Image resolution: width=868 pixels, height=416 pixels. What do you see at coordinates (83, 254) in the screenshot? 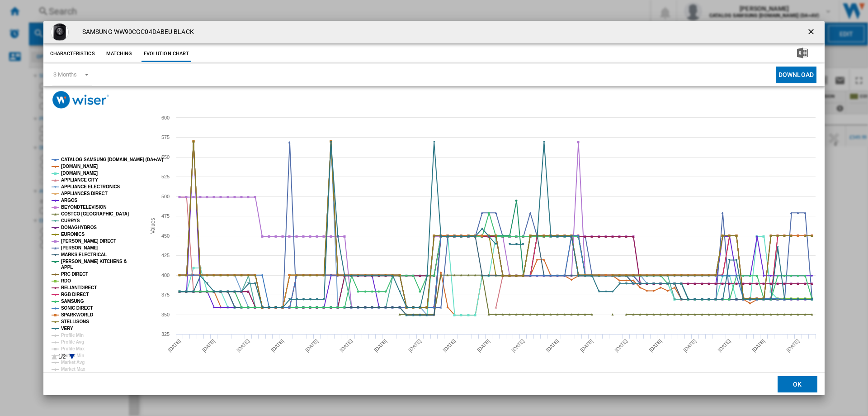
I see `tspan: MARKS ELECTRICAL` at bounding box center [83, 254].